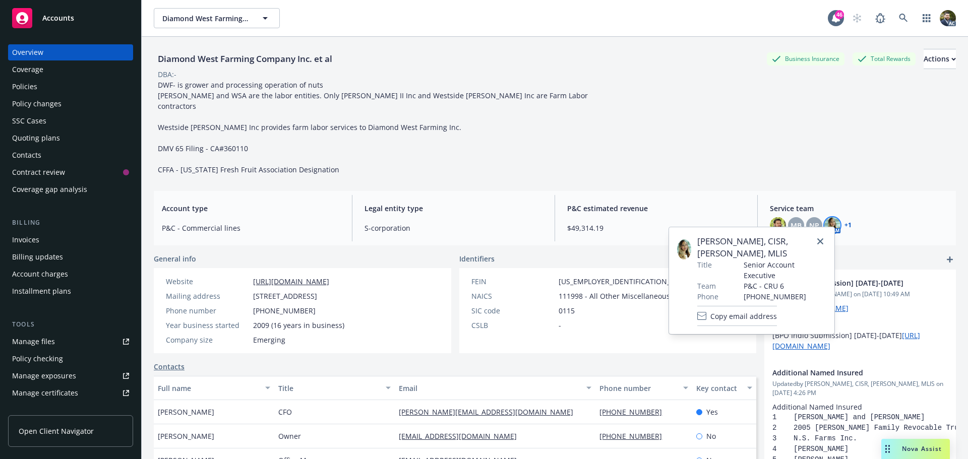  What do you see at coordinates (269, 340) in the screenshot?
I see `span: Emerging` at bounding box center [269, 340].